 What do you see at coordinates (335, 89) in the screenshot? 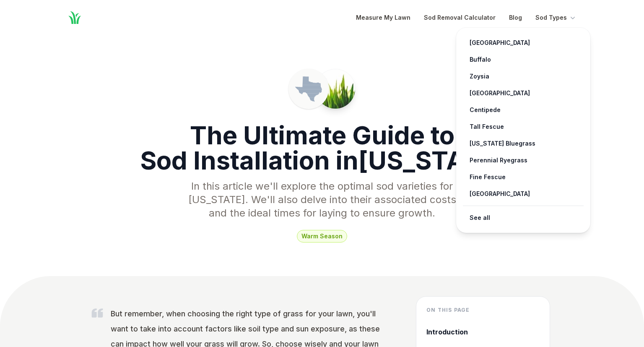
I see `img: Picture of a patch of sod in Texas` at bounding box center [335, 89].